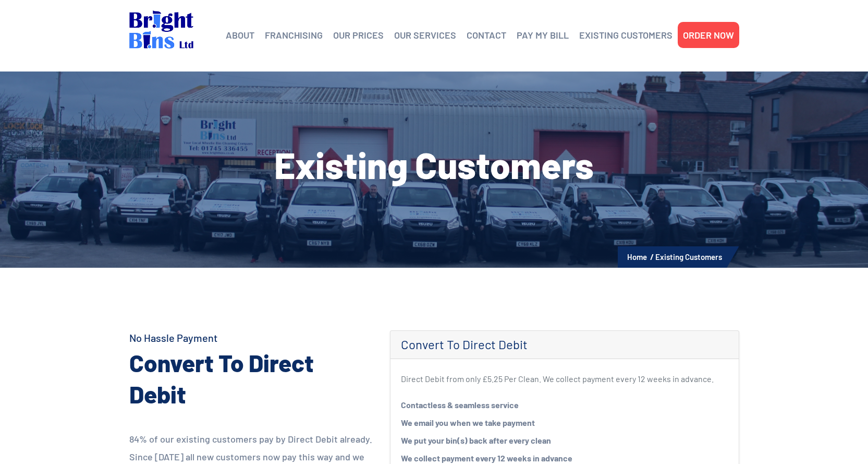 This screenshot has height=464, width=868. I want to click on li: We put your bin(s) back after every clean, so click(564, 440).